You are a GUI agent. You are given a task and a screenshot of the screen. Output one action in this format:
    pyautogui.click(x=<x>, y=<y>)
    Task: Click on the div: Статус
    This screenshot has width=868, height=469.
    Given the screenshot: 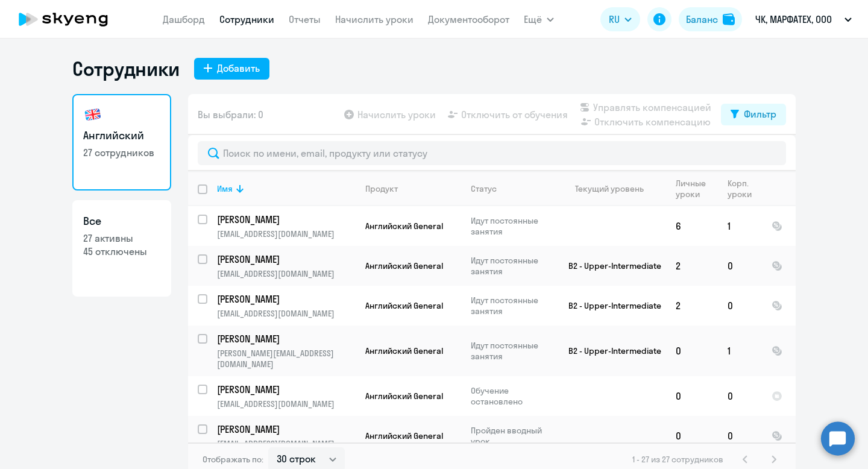 What is the action you would take?
    pyautogui.click(x=483, y=189)
    